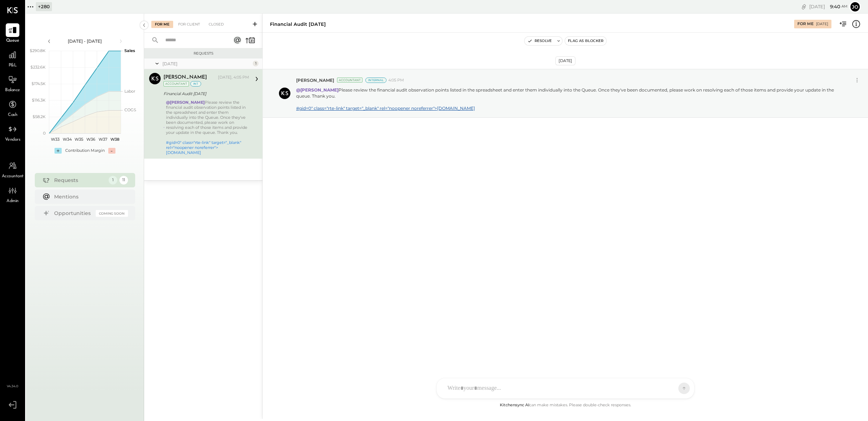  Describe the element at coordinates (13, 133) in the screenshot. I see `a: Vendors` at that location.